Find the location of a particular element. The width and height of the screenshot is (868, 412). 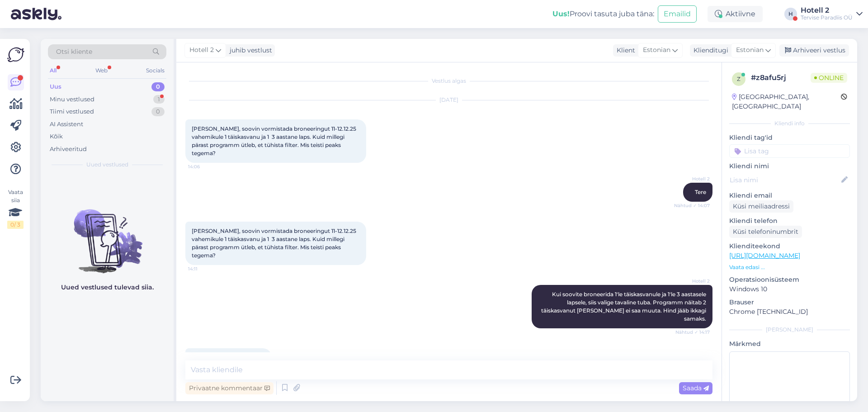

div: Privaatne kommentaar is located at coordinates (229, 388).